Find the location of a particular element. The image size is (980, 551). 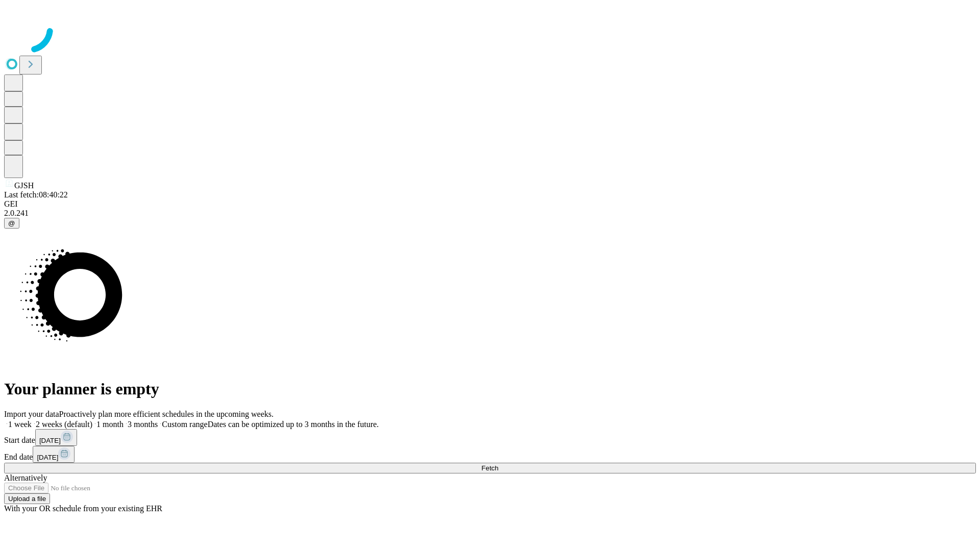

span: Import your data is located at coordinates (32, 413).